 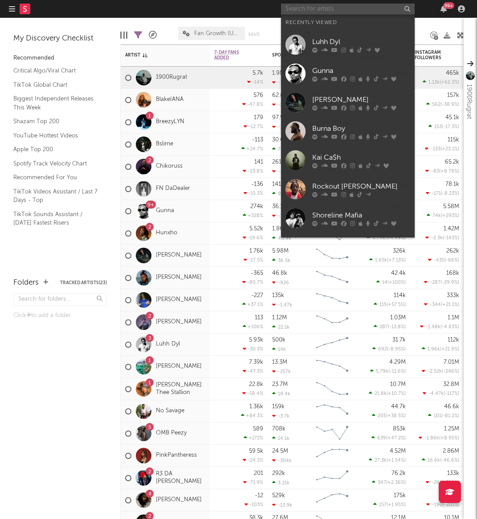 I want to click on a: Chikoruss, so click(x=169, y=166).